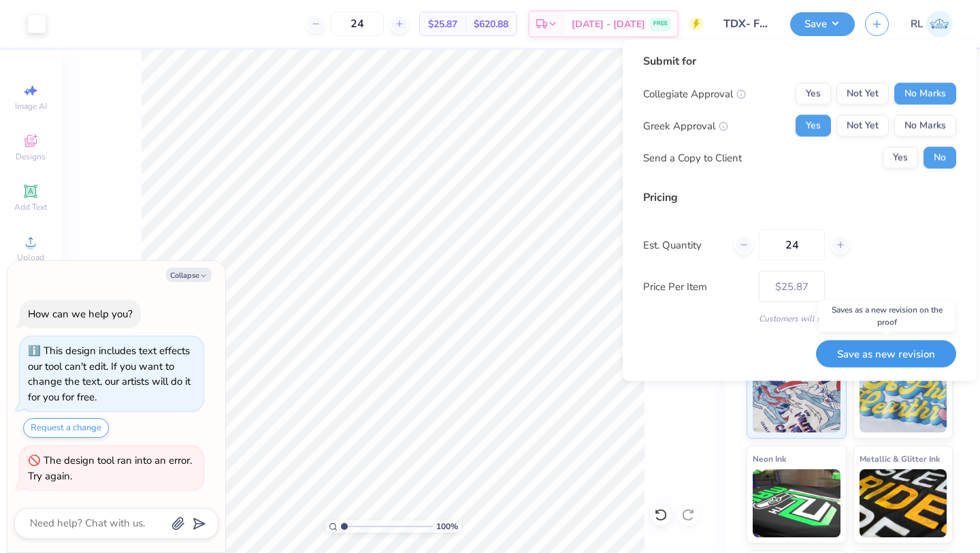 Image resolution: width=980 pixels, height=553 pixels. I want to click on div: The design tool ran into an error. Try again., so click(109, 468).